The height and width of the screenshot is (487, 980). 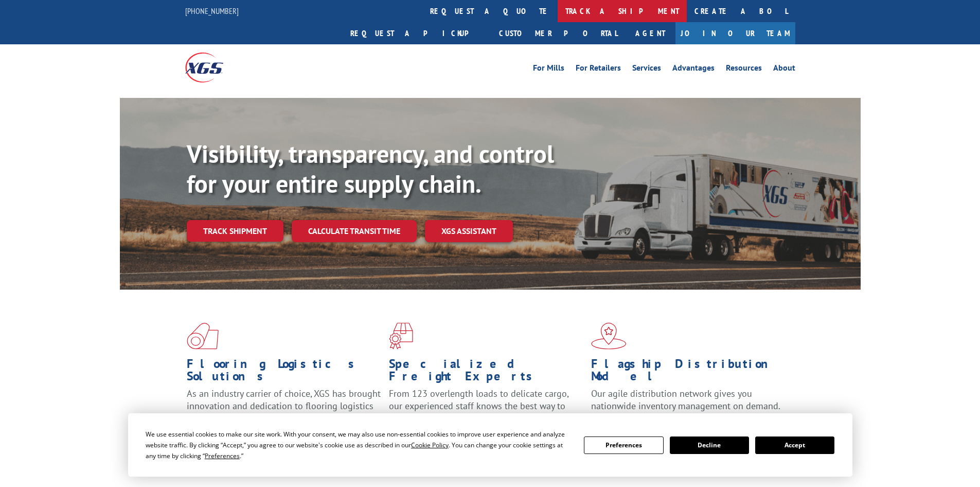 I want to click on button: Accept, so click(x=795, y=445).